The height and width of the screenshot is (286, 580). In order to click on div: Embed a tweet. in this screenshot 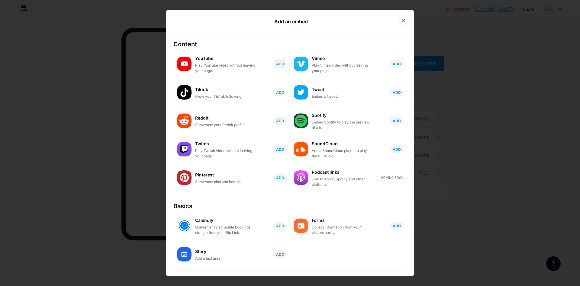, I will do `click(342, 96)`.